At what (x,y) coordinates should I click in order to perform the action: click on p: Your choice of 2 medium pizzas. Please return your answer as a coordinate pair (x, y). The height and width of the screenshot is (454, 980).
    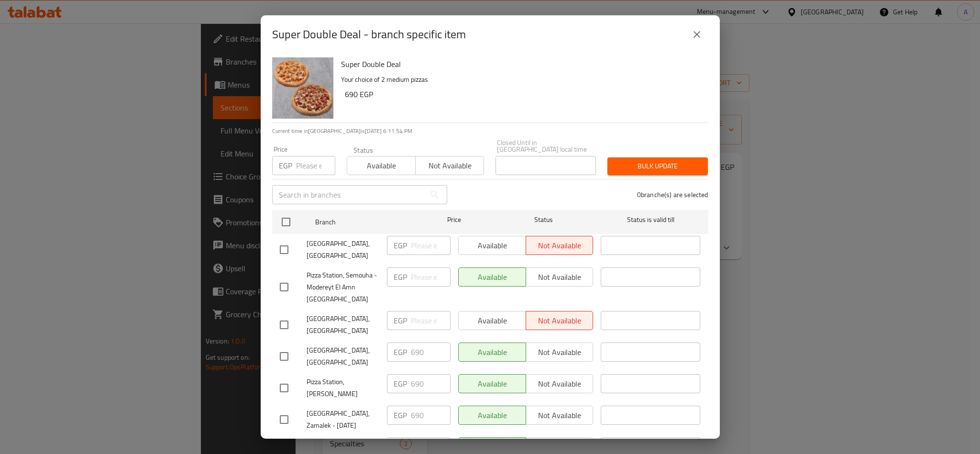
    Looking at the image, I should click on (521, 79).